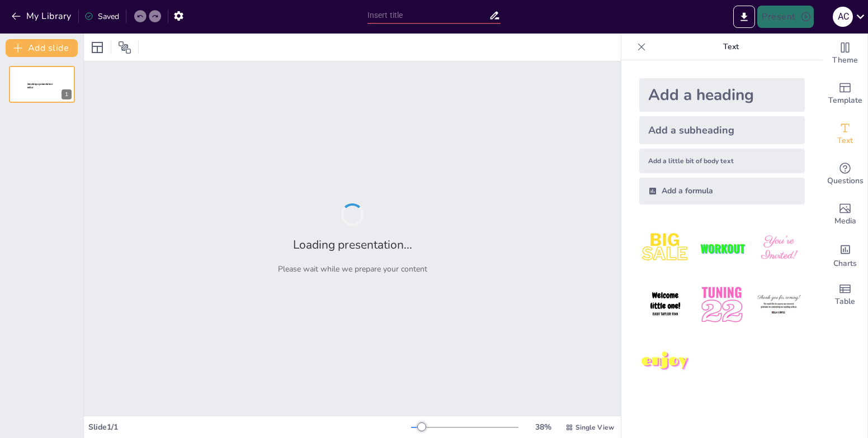  What do you see at coordinates (844, 255) in the screenshot?
I see `div: Add charts and graphs` at bounding box center [844, 255].